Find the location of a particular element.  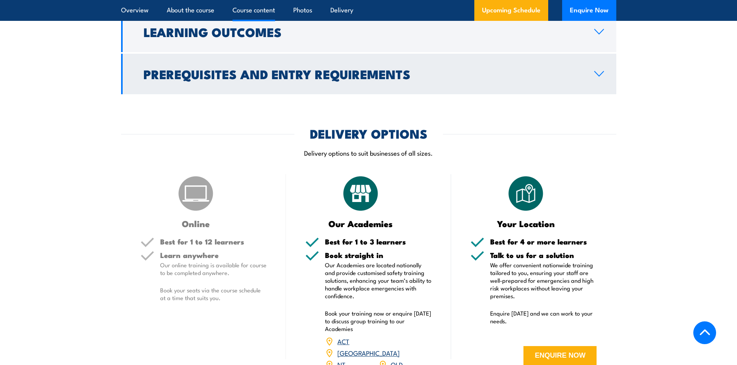

a: ACT is located at coordinates (343, 341).